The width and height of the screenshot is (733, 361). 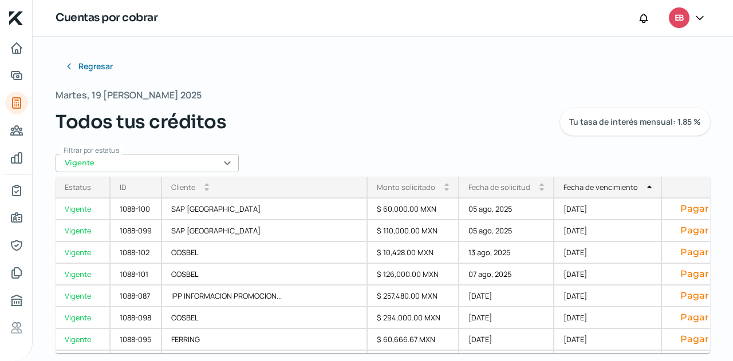 What do you see at coordinates (17, 300) in the screenshot?
I see `a: Buró de crédito` at bounding box center [17, 300].